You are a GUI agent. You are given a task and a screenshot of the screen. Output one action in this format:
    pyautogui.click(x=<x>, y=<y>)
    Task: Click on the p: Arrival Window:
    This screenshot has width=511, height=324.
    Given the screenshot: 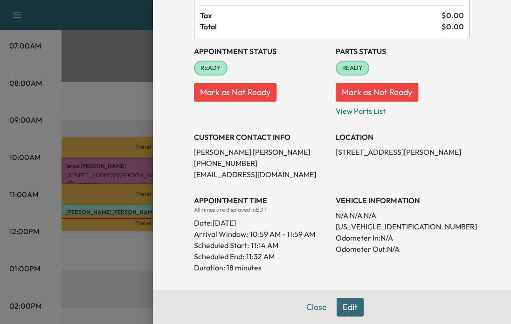 What is the action you would take?
    pyautogui.click(x=261, y=234)
    